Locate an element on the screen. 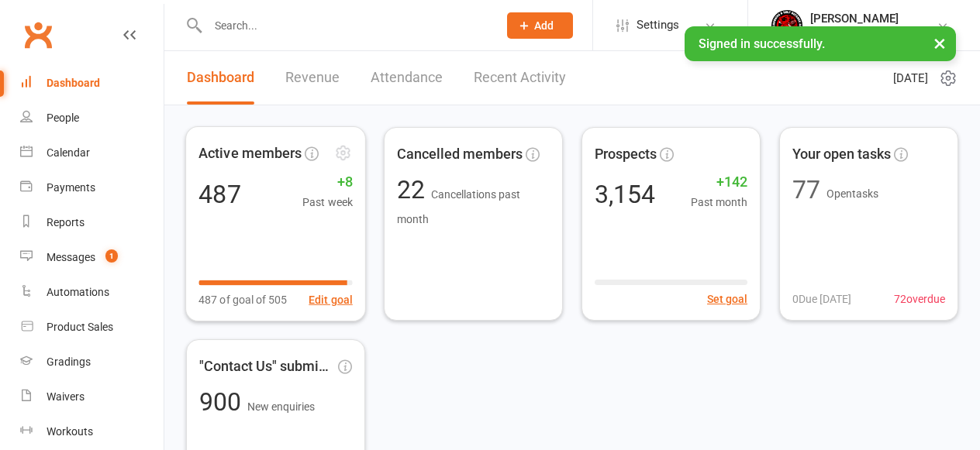  span: Cancelled members is located at coordinates (460, 154).